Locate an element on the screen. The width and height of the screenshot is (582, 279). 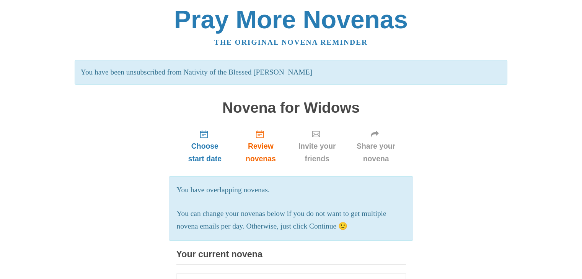
p: You can change your novenas below if you do not want to get multiple novena emails per day. Other... is located at coordinates (291, 220).